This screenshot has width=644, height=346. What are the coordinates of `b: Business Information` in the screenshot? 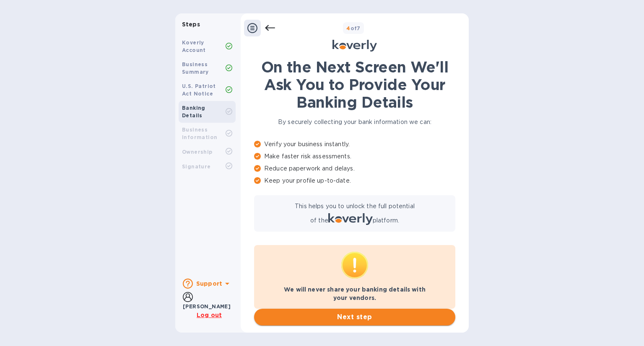 It's located at (200, 133).